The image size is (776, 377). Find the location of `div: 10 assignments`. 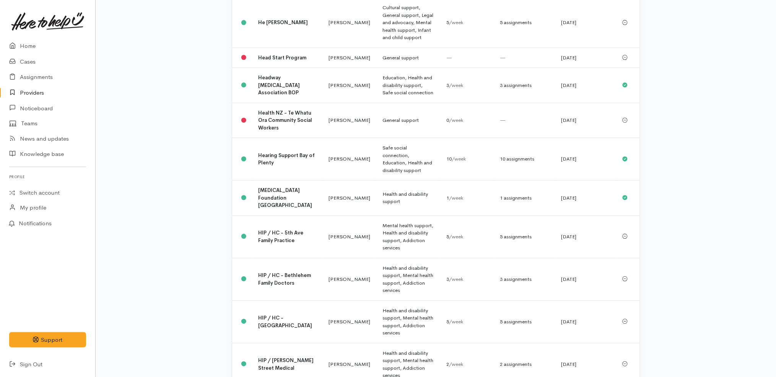

div: 10 assignments is located at coordinates (525, 159).